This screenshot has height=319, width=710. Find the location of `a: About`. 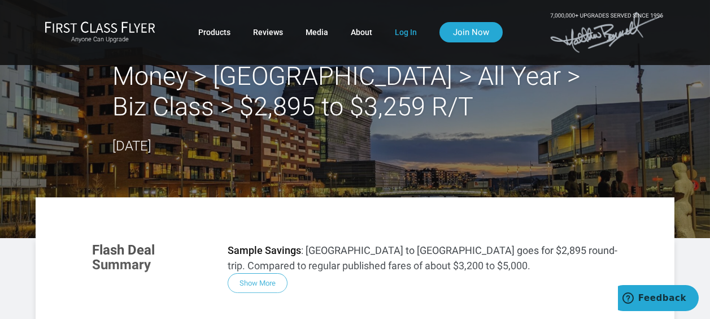

a: About is located at coordinates (361, 32).